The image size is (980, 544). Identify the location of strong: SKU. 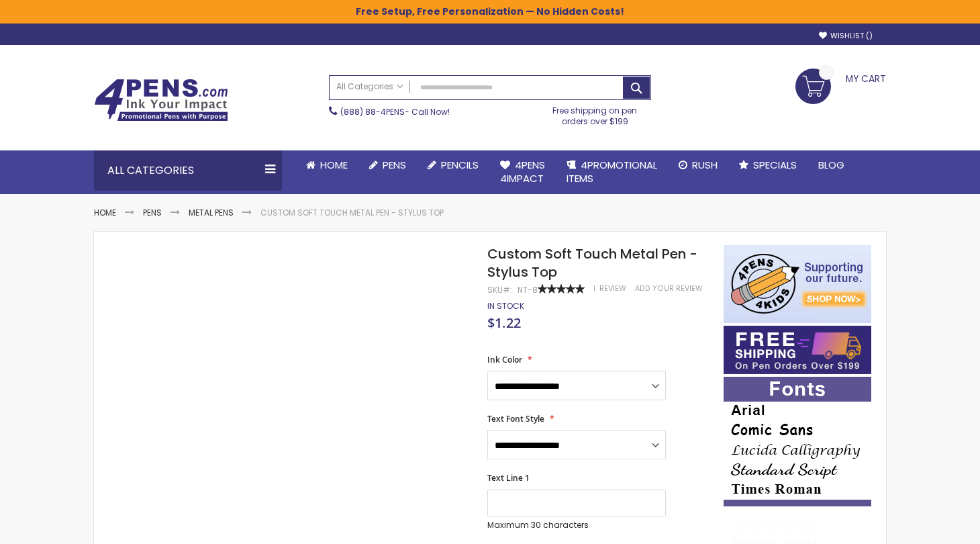
(499, 289).